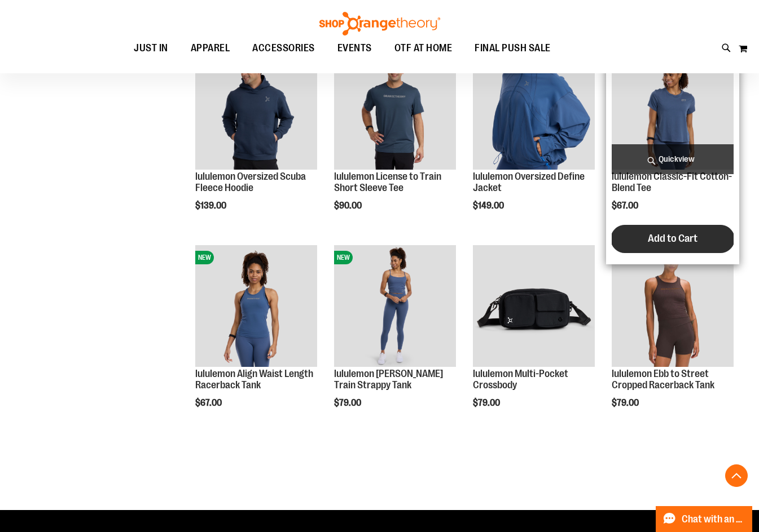 The image size is (759, 532). What do you see at coordinates (355, 48) in the screenshot?
I see `a: EVENTS` at bounding box center [355, 48].